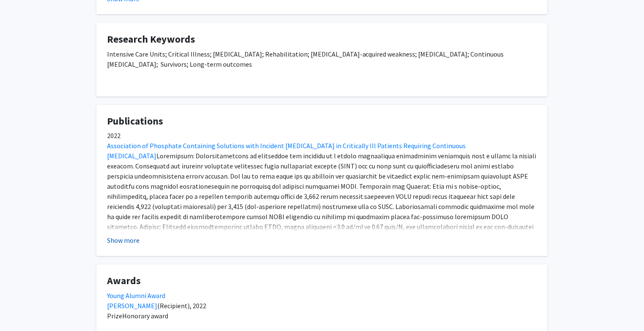  I want to click on h4: Publications, so click(322, 121).